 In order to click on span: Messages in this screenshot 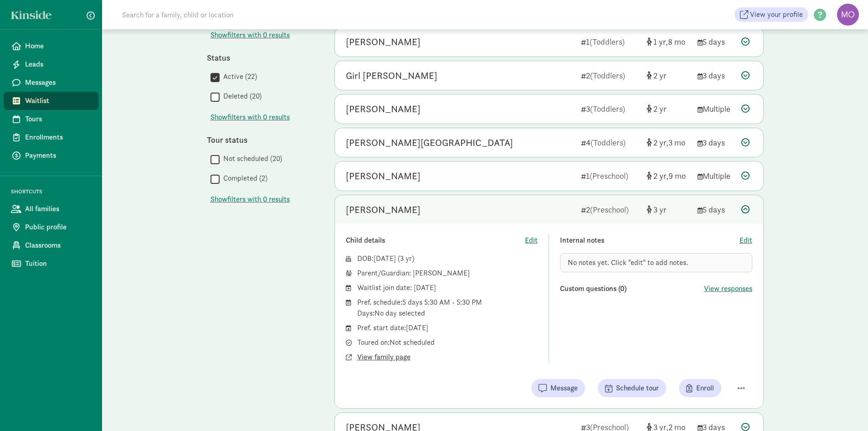, I will do `click(58, 82)`.